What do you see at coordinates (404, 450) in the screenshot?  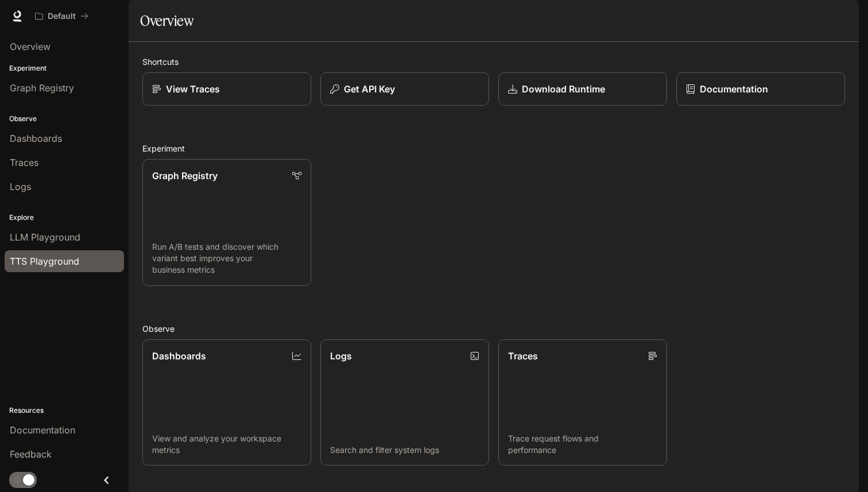 I see `p: Search and filter system logs` at bounding box center [404, 450].